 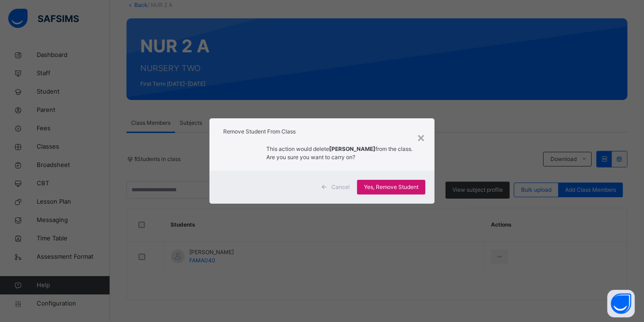 I want to click on span: Yes, Remove Student, so click(x=391, y=187).